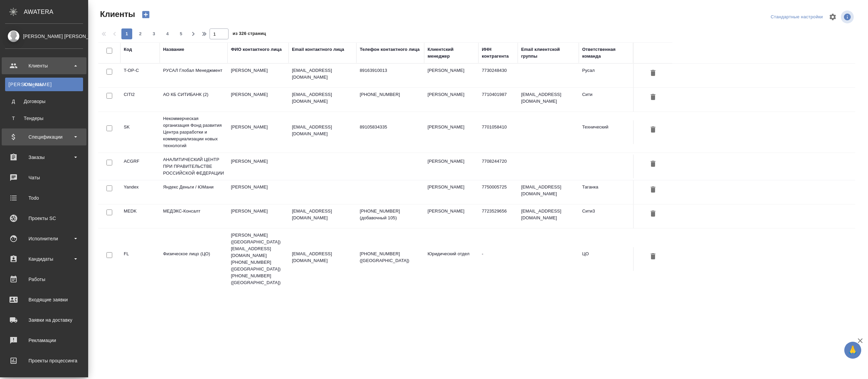 This screenshot has width=868, height=379. Describe the element at coordinates (44, 320) in the screenshot. I see `div: Заявки на доставку` at that location.